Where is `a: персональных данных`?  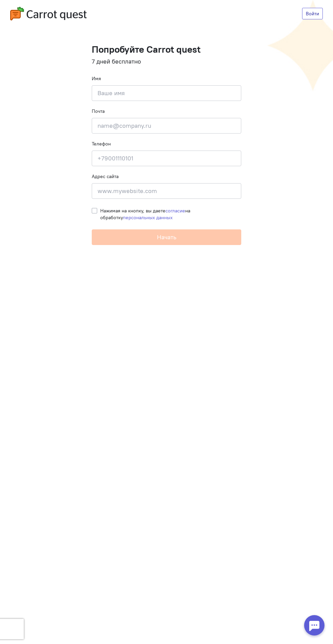 a: персональных данных is located at coordinates (148, 218).